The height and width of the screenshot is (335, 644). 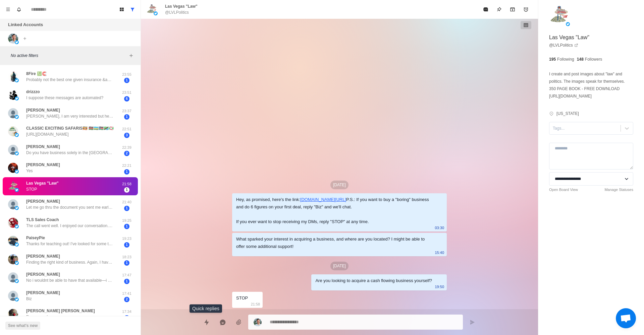 What do you see at coordinates (513, 9) in the screenshot?
I see `button: Archive` at bounding box center [513, 9].